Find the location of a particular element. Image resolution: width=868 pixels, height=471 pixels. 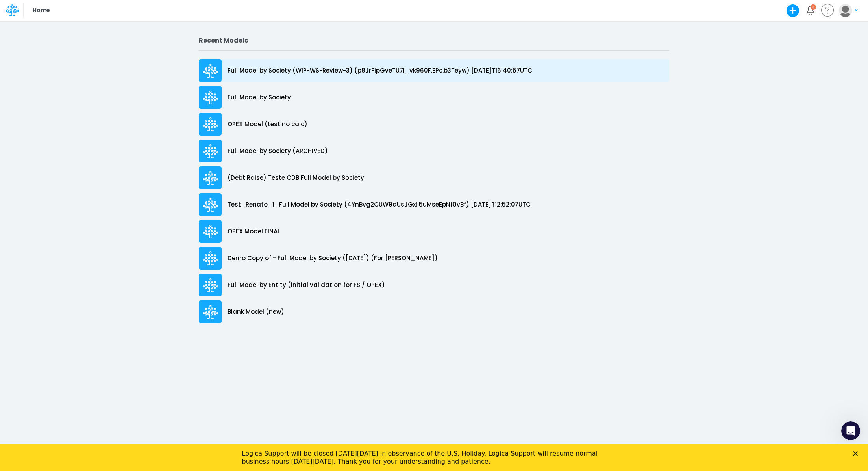

p: Full Model by Society is located at coordinates (259, 97).